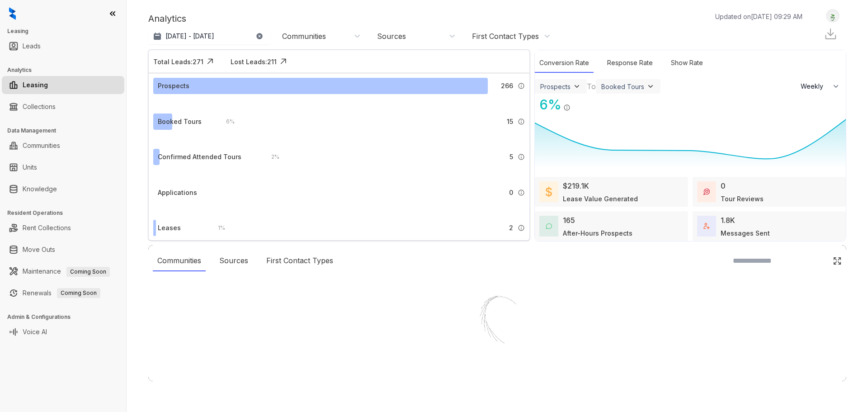 Image resolution: width=868 pixels, height=412 pixels. Describe the element at coordinates (707, 192) in the screenshot. I see `img: TourReviews` at that location.